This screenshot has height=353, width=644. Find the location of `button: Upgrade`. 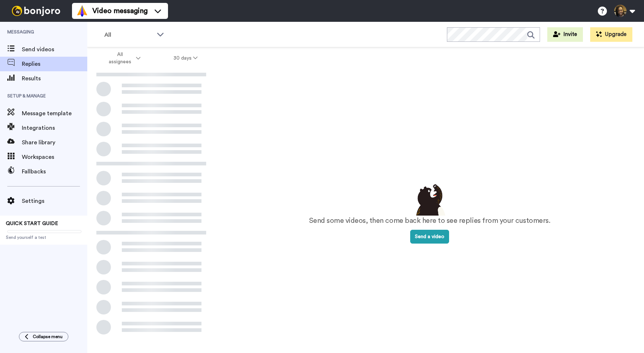

button: Upgrade is located at coordinates (611, 35).